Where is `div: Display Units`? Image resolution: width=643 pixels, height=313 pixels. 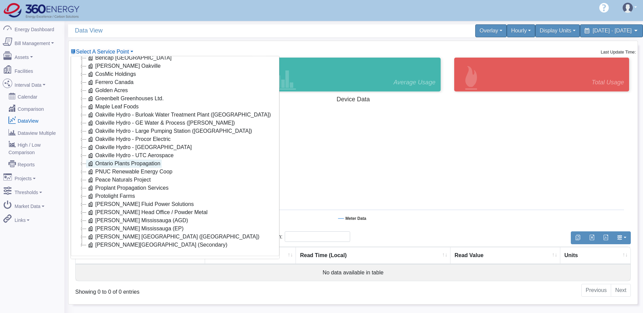
div: Display Units is located at coordinates (557, 31).